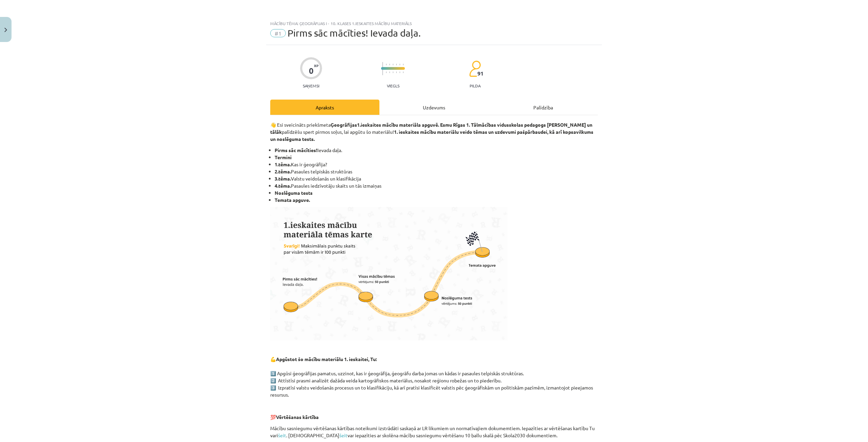 Image resolution: width=868 pixels, height=442 pixels. What do you see at coordinates (312, 71) in the screenshot?
I see `div: 0` at bounding box center [312, 71].